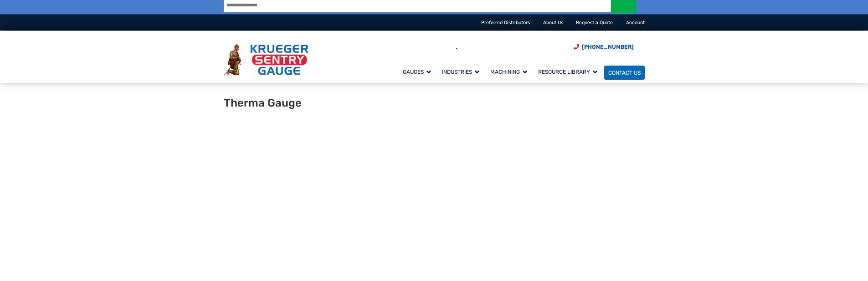 This screenshot has height=281, width=868. What do you see at coordinates (308, 103) in the screenshot?
I see `h1: Therma Gauge` at bounding box center [308, 103].